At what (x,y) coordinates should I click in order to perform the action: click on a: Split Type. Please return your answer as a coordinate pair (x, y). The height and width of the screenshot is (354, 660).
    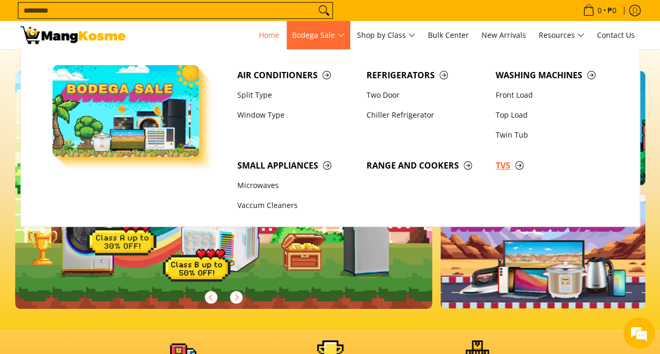
    Looking at the image, I should click on (297, 95).